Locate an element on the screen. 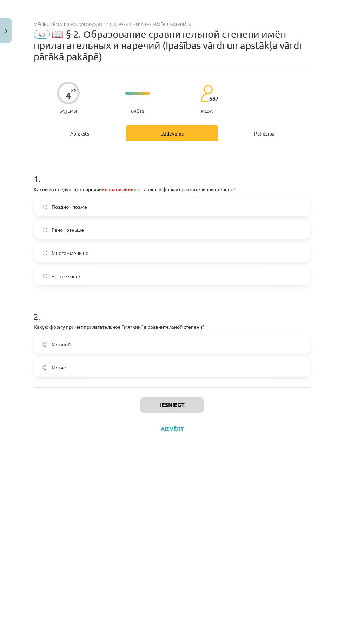 This screenshot has width=344, height=644. img: icon-long-line-d9ea69661e0d244f92f715978eff75569469978d946b2353a9bb055b3ed8787d.svg is located at coordinates (141, 93).